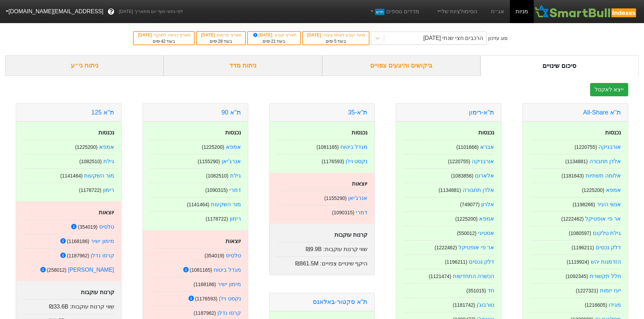 This screenshot has width=644, height=319. I want to click on a: מימון ישיר, so click(229, 284).